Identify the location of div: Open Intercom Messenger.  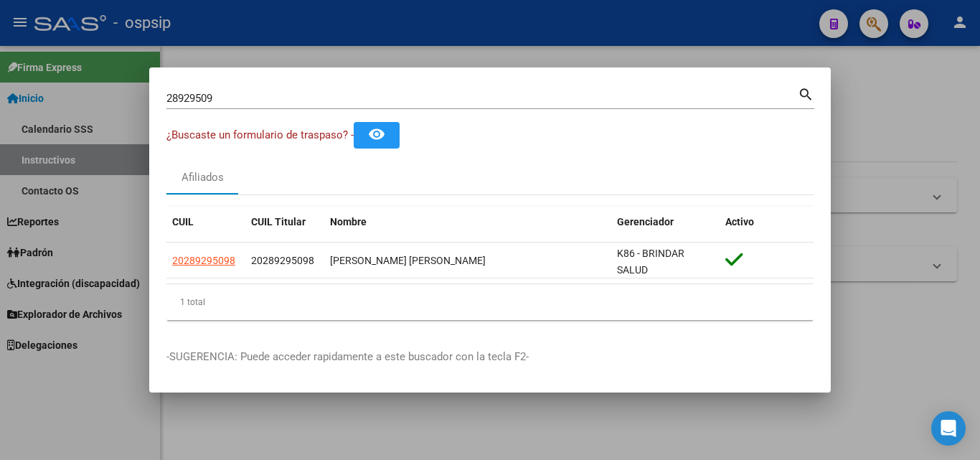
(949, 429).